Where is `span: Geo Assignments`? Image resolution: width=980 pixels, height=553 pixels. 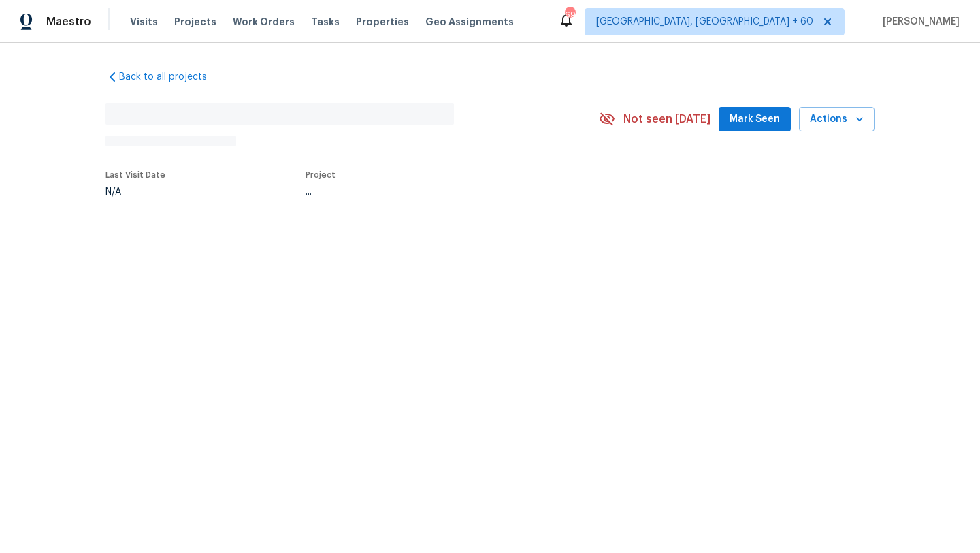
span: Geo Assignments is located at coordinates (470, 22).